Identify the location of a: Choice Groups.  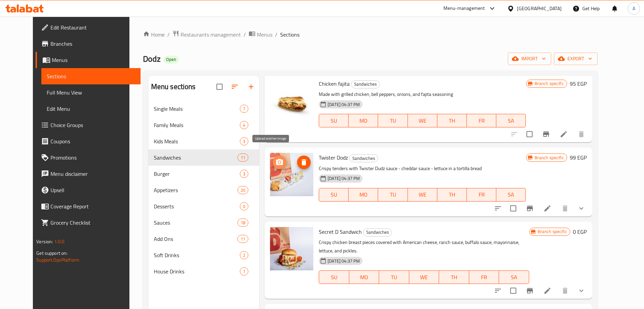
(88, 125).